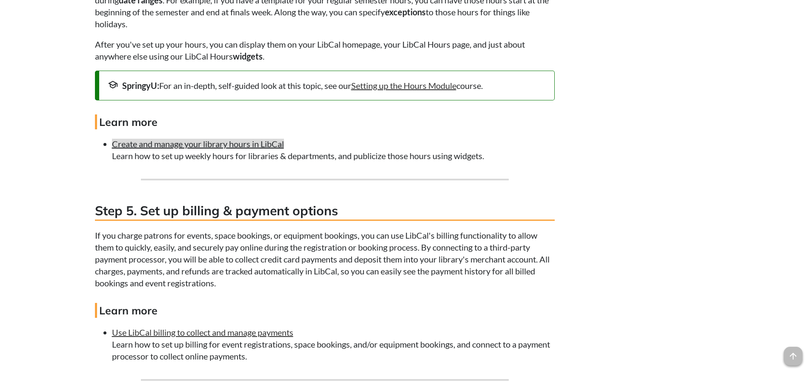  What do you see at coordinates (325, 259) in the screenshot?
I see `p: If you charge patrons for events, space bookings, or equipment bookings, you can use LibCal's bil...` at bounding box center [325, 259].